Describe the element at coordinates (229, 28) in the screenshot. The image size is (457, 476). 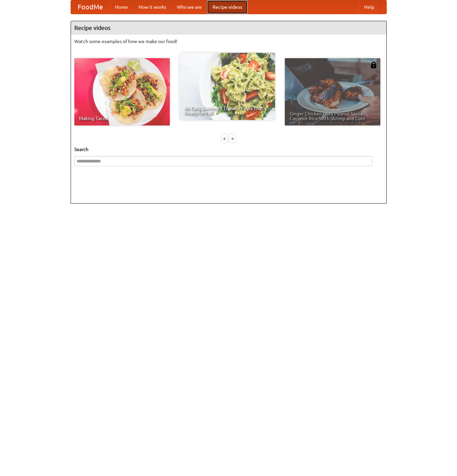
I see `h4: Recipe videos` at that location.